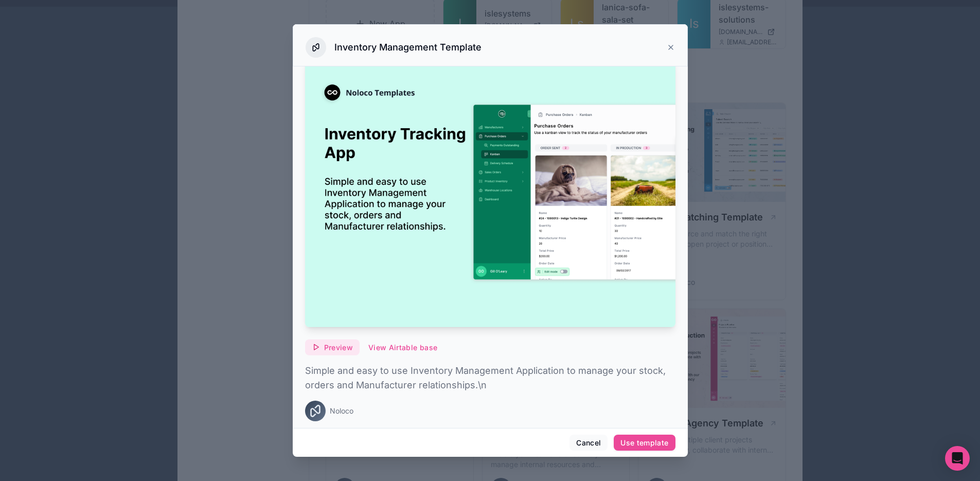 Image resolution: width=980 pixels, height=481 pixels. Describe the element at coordinates (333, 347) in the screenshot. I see `button: Preview` at that location.